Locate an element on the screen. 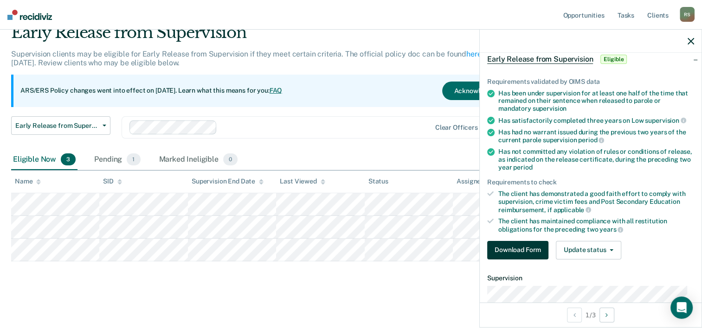  div: R S is located at coordinates (687, 14).